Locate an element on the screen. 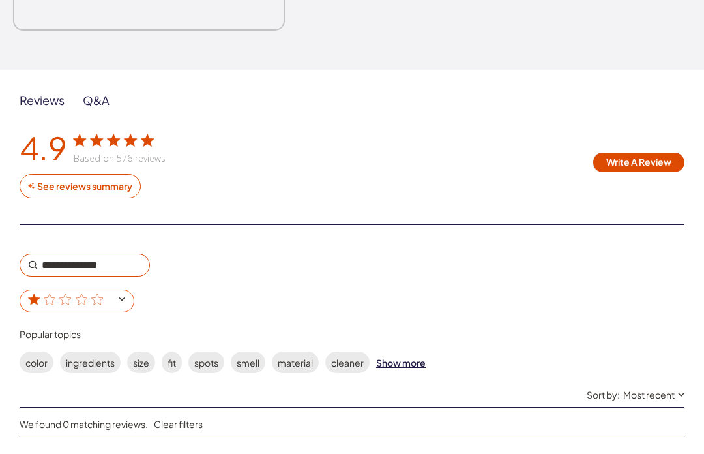  div: Reviews is located at coordinates (42, 100).